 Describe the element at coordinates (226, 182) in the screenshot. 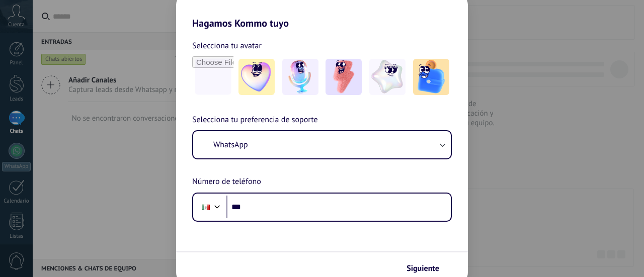

I see `span: Número de teléfono` at that location.